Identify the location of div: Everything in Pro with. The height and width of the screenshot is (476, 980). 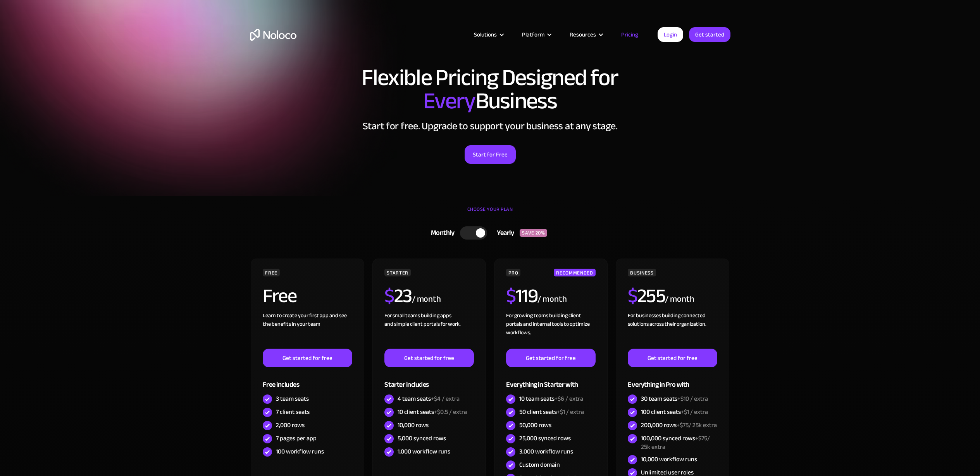
(673, 380).